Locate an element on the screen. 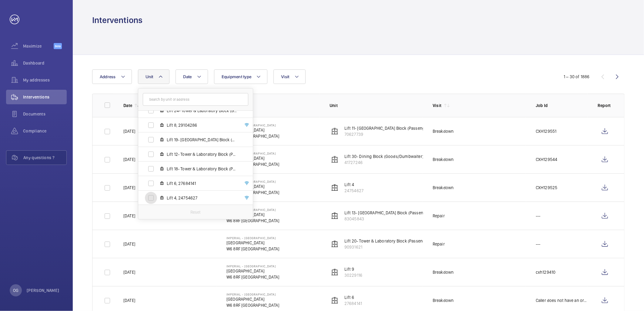 This screenshot has height=311, width=644. span: Lift 6, 27684141 is located at coordinates (202, 184).